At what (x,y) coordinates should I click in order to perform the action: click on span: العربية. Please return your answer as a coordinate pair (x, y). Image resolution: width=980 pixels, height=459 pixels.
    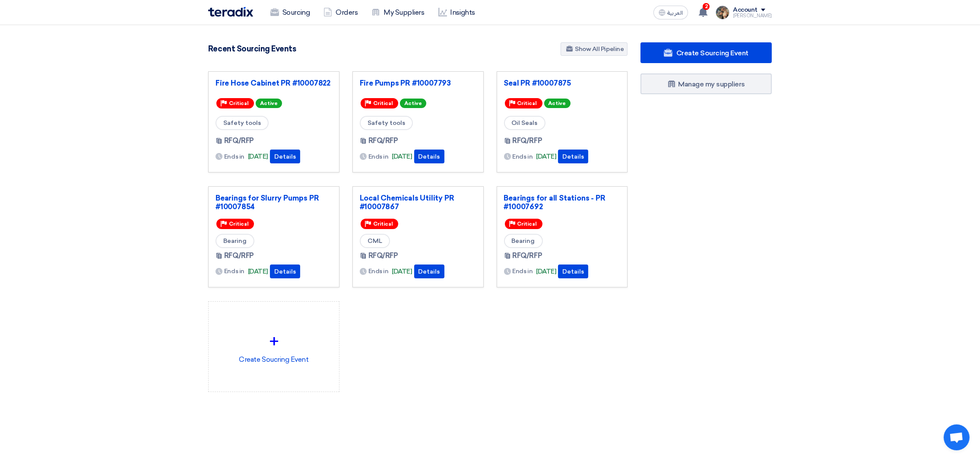
    Looking at the image, I should click on (675, 13).